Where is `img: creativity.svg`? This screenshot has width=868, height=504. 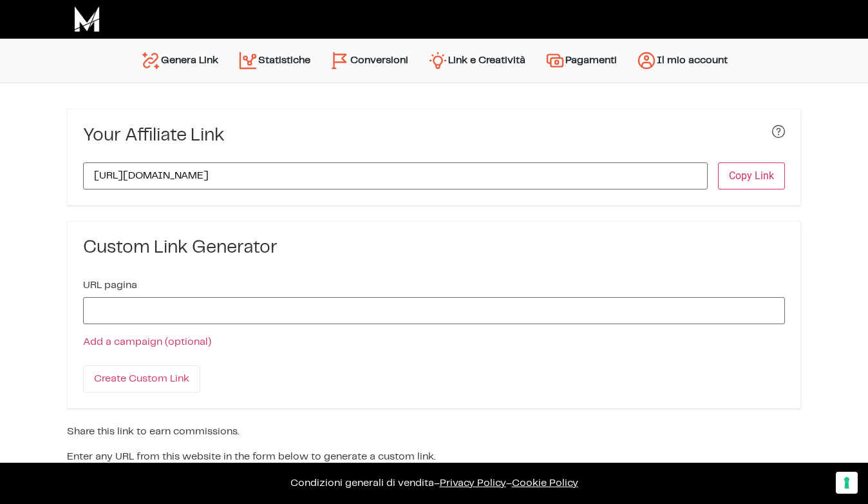
img: creativity.svg is located at coordinates (438, 60).